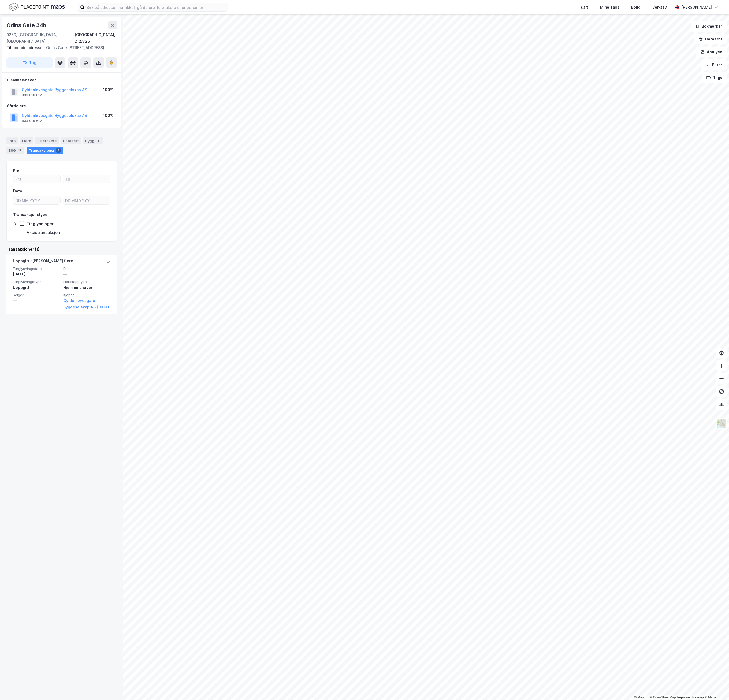  Describe the element at coordinates (17, 171) in the screenshot. I see `div: Pris` at that location.